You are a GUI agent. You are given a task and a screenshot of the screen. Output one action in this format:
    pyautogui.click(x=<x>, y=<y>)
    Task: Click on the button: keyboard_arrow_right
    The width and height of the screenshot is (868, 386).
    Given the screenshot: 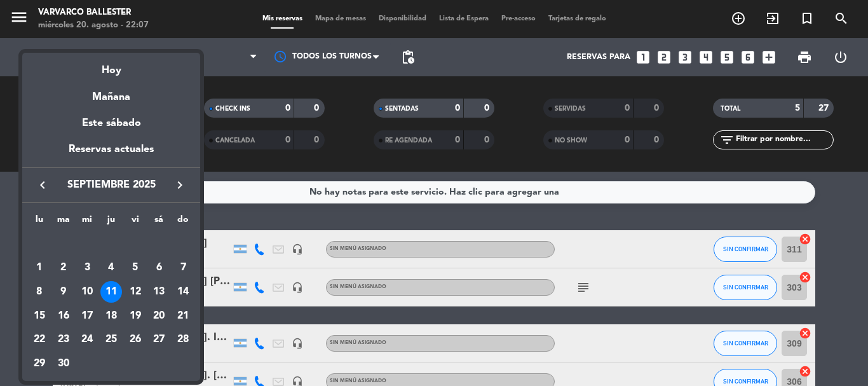 What is the action you would take?
    pyautogui.click(x=180, y=185)
    